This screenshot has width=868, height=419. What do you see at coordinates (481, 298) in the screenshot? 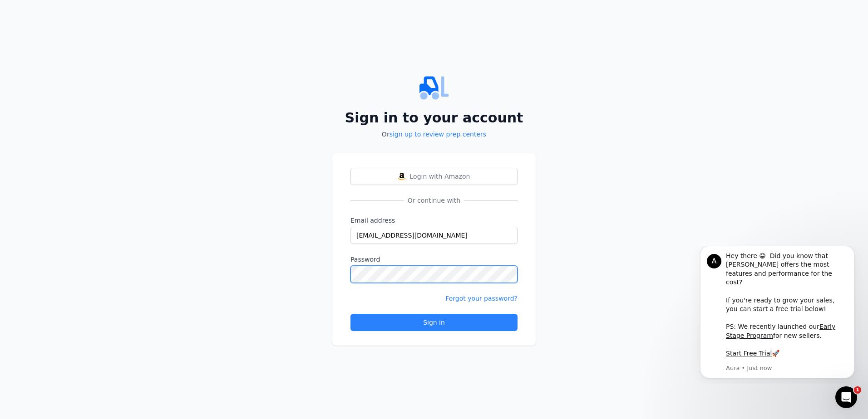
I see `a: Forgot your password?` at bounding box center [481, 298].